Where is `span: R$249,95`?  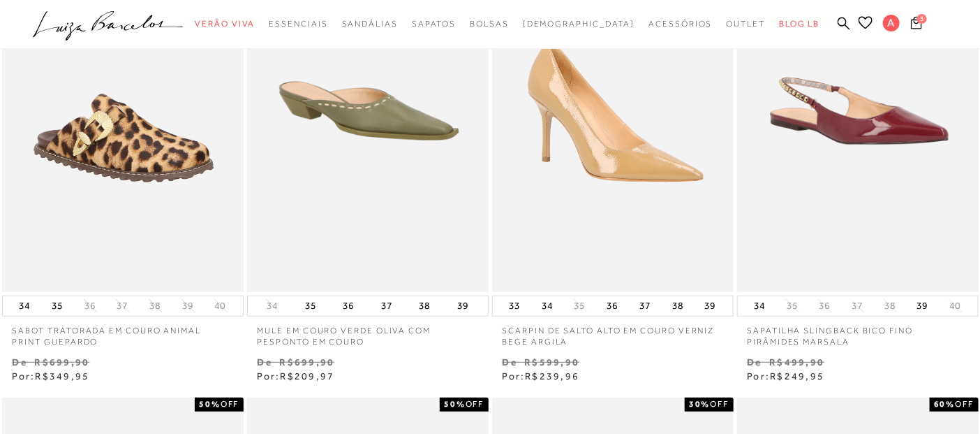
span: R$249,95 is located at coordinates (797, 376).